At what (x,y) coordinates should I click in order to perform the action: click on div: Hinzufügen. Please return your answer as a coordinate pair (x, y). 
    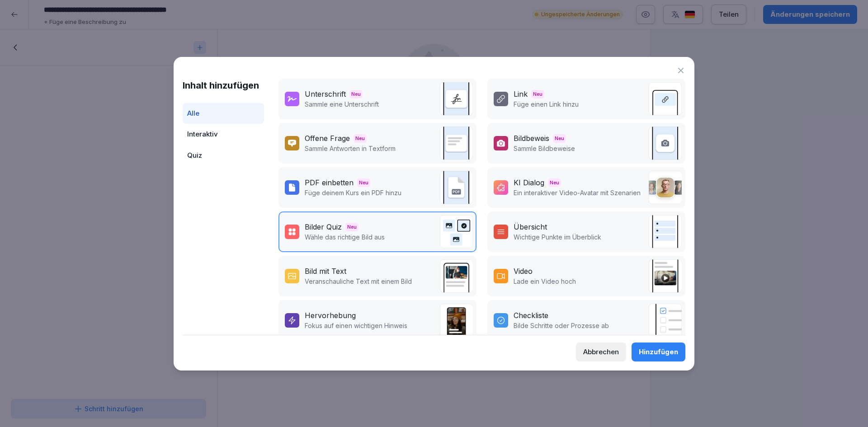
    Looking at the image, I should click on (658, 353).